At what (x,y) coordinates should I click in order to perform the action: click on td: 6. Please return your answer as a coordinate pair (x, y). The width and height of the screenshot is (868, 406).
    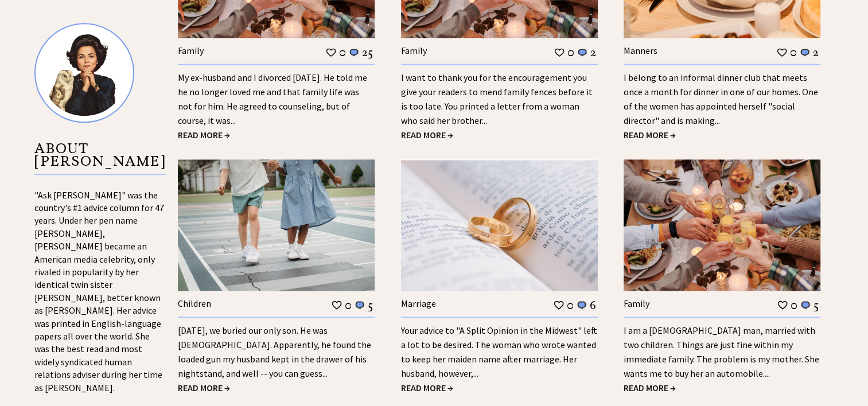
    Looking at the image, I should click on (593, 305).